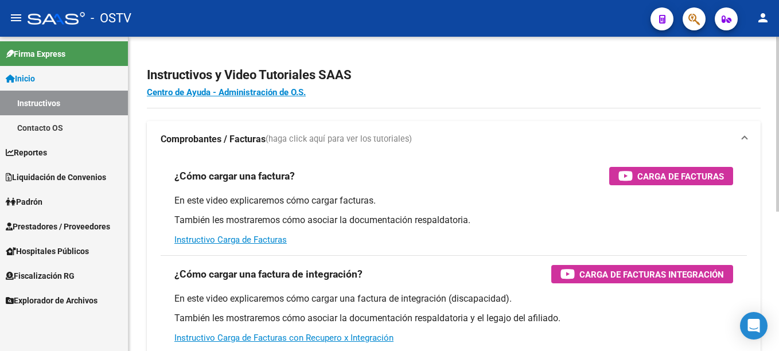  What do you see at coordinates (454, 139) in the screenshot?
I see `mat-expansion-panel-header: Comprobantes / Facturas(haga click aquí para ver los tutoriales)` at bounding box center [454, 139].